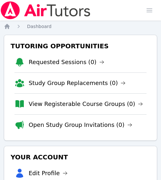 The width and height of the screenshot is (161, 180). Describe the element at coordinates (48, 173) in the screenshot. I see `a: Edit Profile` at that location.